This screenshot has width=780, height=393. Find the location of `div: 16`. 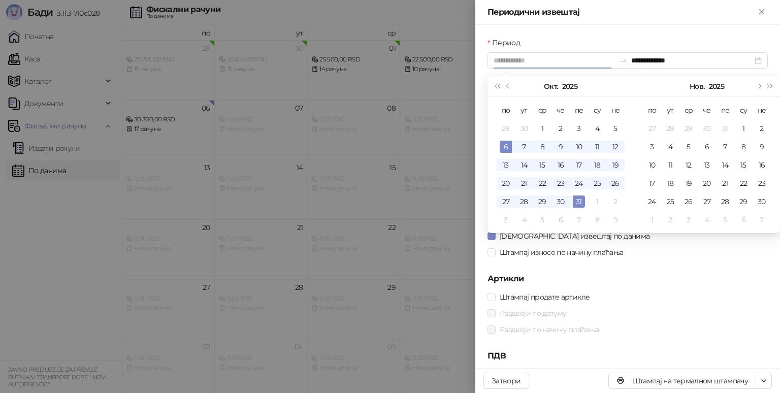

div: 16 is located at coordinates (762, 165).